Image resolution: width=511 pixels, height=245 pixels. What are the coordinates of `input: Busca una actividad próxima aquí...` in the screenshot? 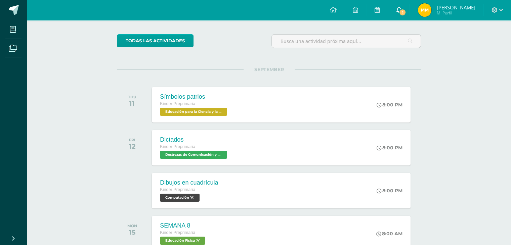 It's located at (346, 41).